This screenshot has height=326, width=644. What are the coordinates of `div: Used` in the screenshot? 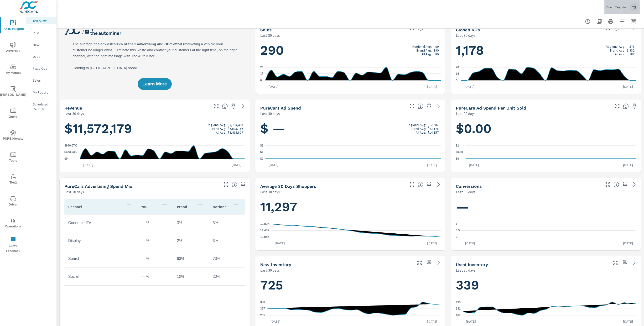 It's located at (41, 56).